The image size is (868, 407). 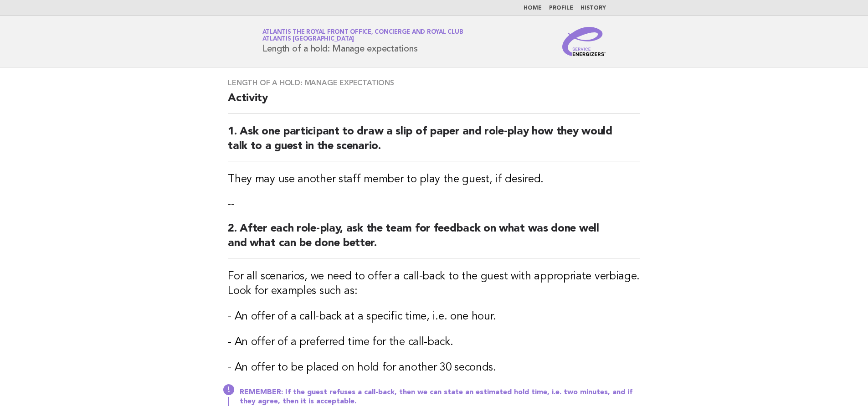 What do you see at coordinates (434, 83) in the screenshot?
I see `h3: Length of a hold: Manage expectations` at bounding box center [434, 83].